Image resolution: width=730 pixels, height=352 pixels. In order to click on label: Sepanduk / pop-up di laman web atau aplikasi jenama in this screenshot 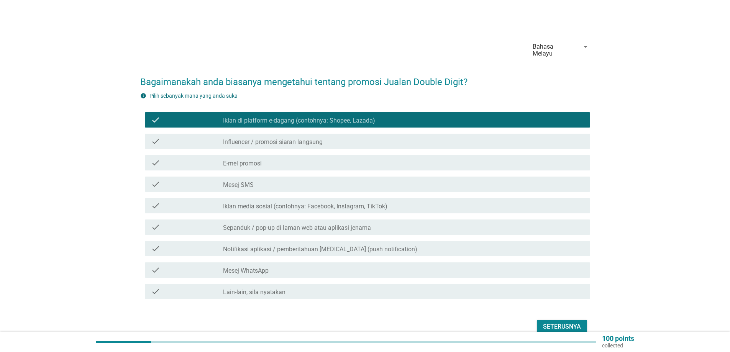, I will do `click(297, 228)`.